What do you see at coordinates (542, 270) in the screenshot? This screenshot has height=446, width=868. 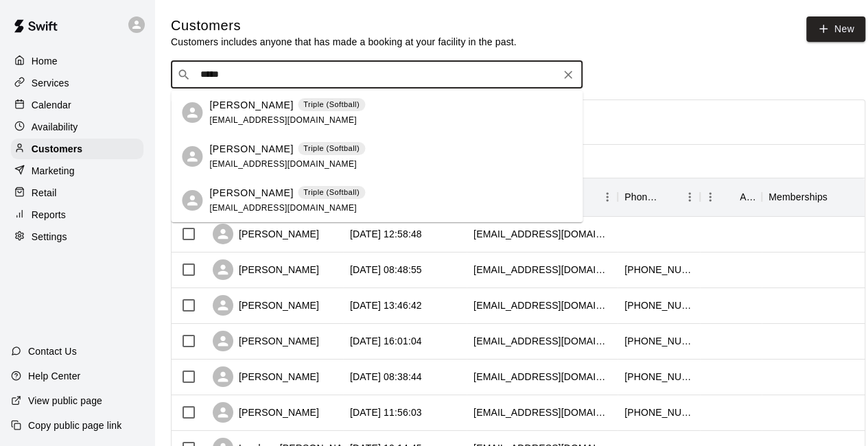 I see `div: dtwhite2008@gmail.com` at bounding box center [542, 270].